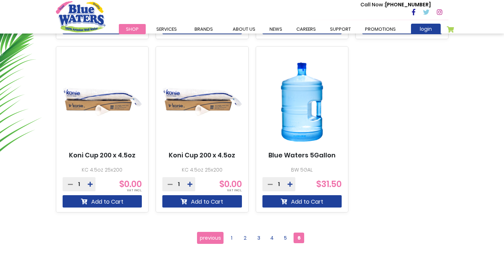  I want to click on span: 2, so click(245, 238).